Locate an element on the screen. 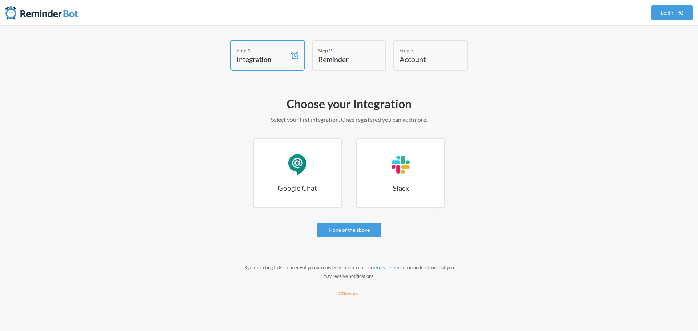 Image resolution: width=698 pixels, height=331 pixels. h4: Account is located at coordinates (425, 59).